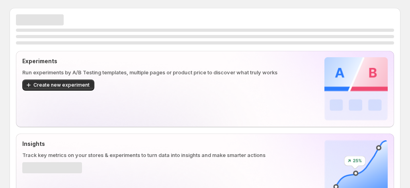 This screenshot has width=410, height=188. Describe the element at coordinates (172, 144) in the screenshot. I see `p: Insights` at that location.